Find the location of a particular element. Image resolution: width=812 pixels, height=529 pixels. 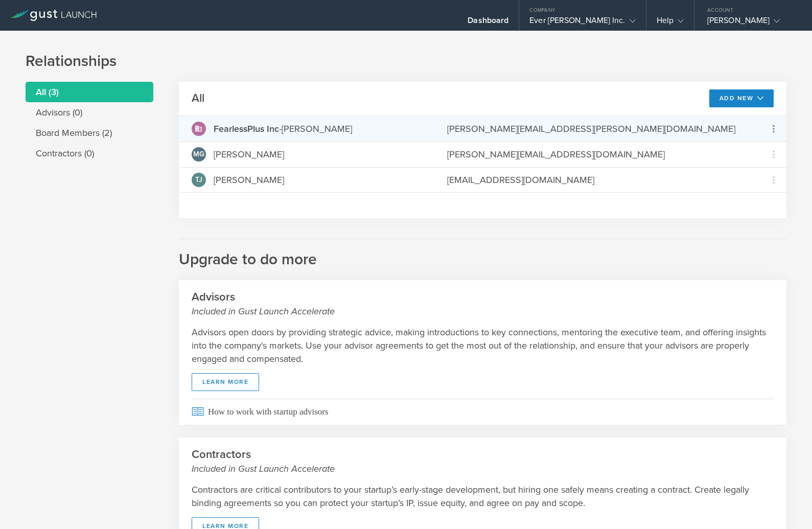

button: Add New is located at coordinates (741, 98).